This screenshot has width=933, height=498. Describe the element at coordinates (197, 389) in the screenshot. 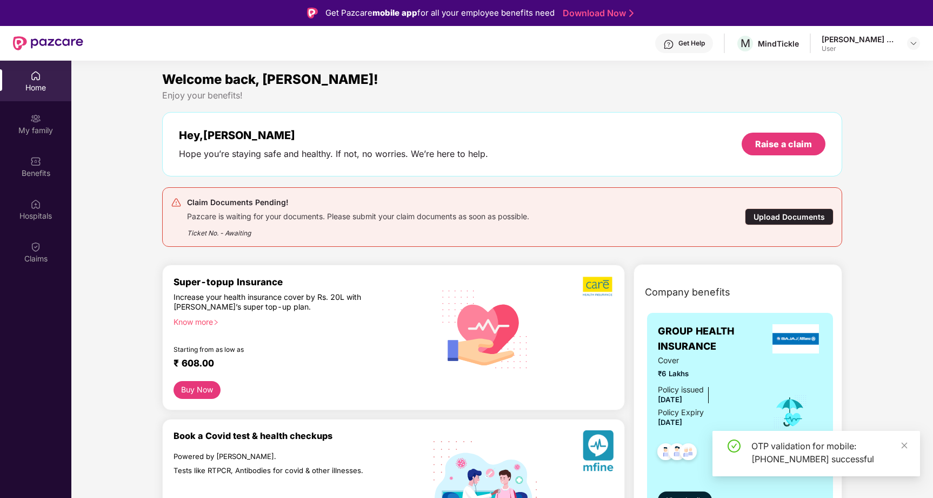

I see `button: Buy Now` at that location.